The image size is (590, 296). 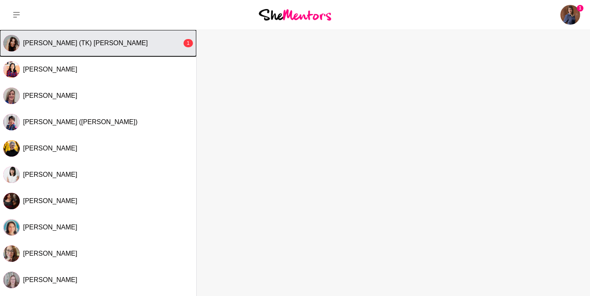 I want to click on div: Anne-Marije Bussink, so click(x=12, y=280).